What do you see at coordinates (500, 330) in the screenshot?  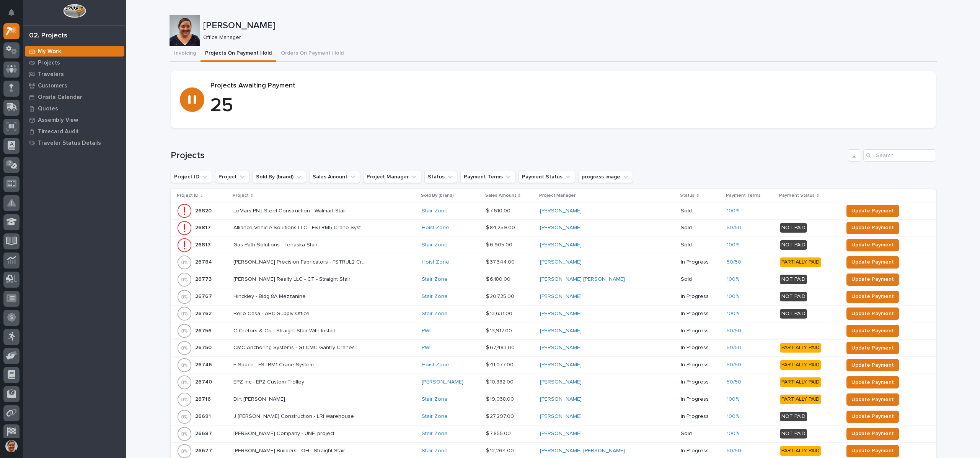 I see `p: $ 13,917.00` at bounding box center [500, 330].